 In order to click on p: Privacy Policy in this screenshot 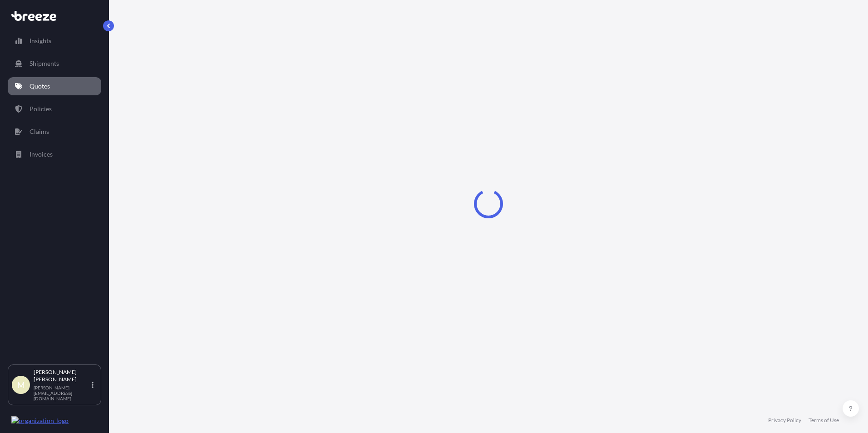, I will do `click(785, 420)`.